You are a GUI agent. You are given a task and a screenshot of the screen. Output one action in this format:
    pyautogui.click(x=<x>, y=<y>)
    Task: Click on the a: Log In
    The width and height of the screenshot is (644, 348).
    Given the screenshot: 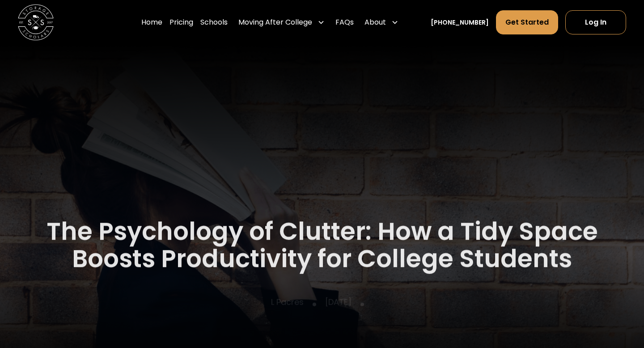 What is the action you would take?
    pyautogui.click(x=595, y=22)
    